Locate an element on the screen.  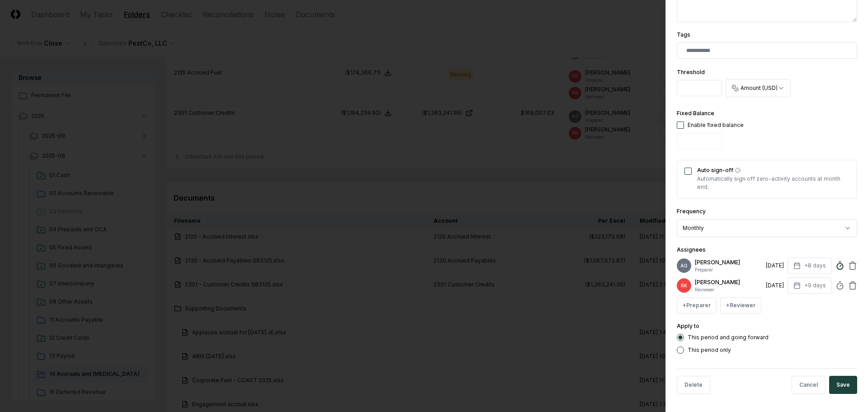
label: Auto sign-off is located at coordinates (773, 170).